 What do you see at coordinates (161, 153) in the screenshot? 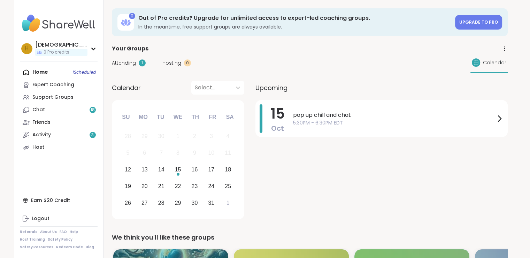
I see `div: 7` at bounding box center [161, 153].